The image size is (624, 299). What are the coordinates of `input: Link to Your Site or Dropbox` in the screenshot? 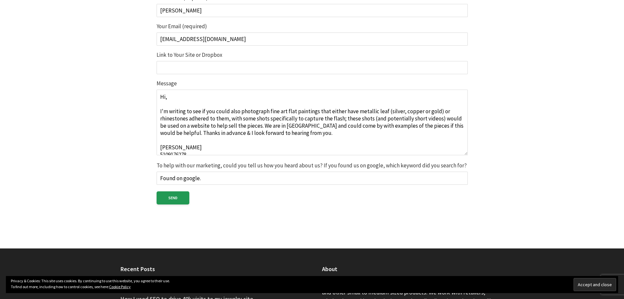 It's located at (312, 68).